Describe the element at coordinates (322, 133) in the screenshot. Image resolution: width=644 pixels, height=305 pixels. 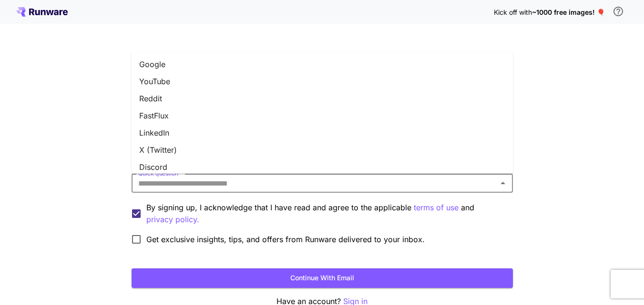
I see `li: LinkedIn` at that location.